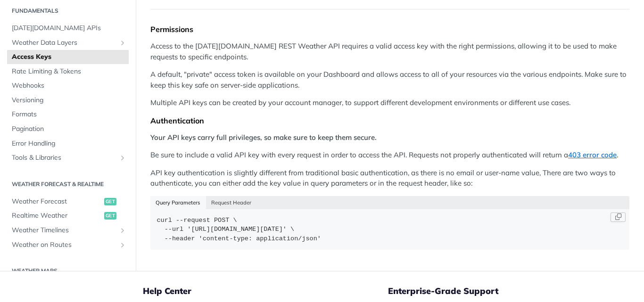 This screenshot has width=644, height=302. Describe the element at coordinates (123, 158) in the screenshot. I see `button: Show subpages for Tools & Libraries` at that location.